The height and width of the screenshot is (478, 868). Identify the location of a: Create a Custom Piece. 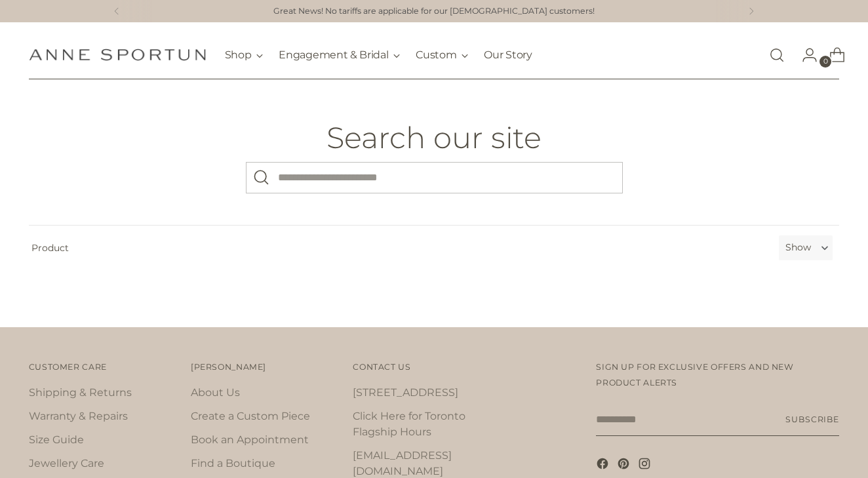
(251, 416).